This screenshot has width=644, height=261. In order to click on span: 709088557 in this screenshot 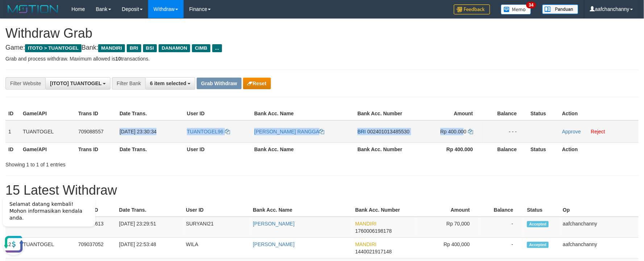, I will do `click(91, 132)`.